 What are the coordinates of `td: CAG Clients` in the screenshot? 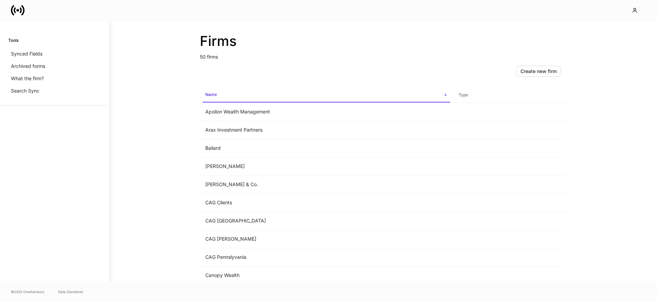 It's located at (327, 202).